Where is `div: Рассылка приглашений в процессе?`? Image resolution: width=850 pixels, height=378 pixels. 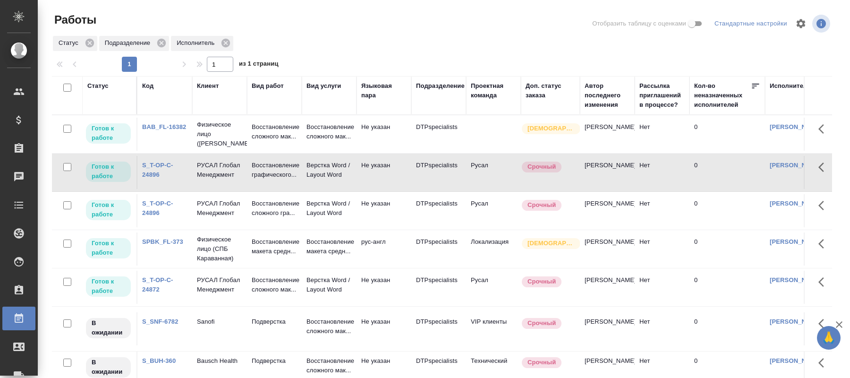 div: Рассылка приглашений в процессе? is located at coordinates (662, 95).